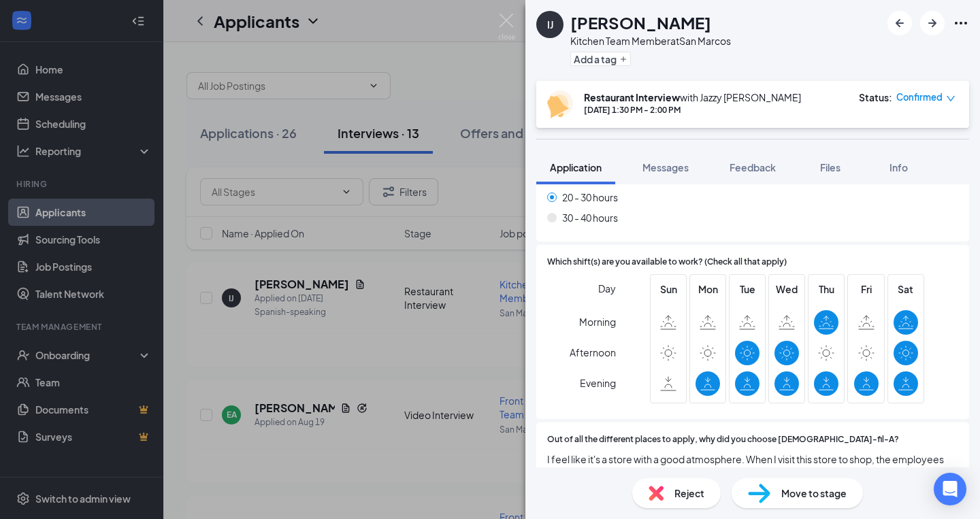 The width and height of the screenshot is (980, 519). What do you see at coordinates (632, 97) in the screenshot?
I see `b: Restaurant Interview` at bounding box center [632, 97].